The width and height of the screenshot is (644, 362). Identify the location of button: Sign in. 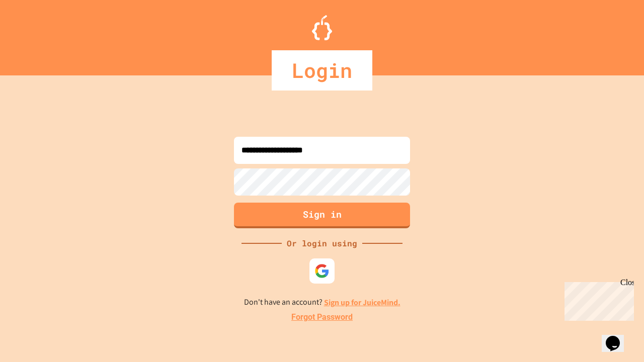
(322, 216).